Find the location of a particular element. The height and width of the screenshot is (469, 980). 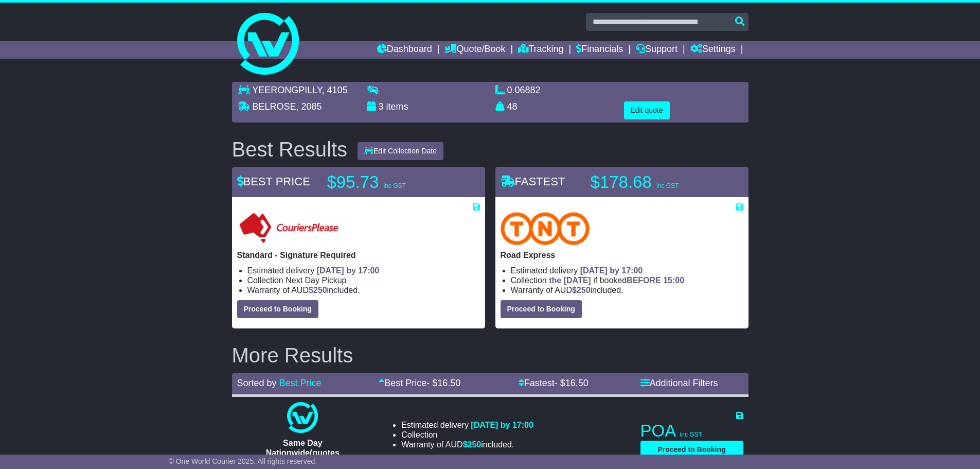

span: 48 is located at coordinates (513, 107).